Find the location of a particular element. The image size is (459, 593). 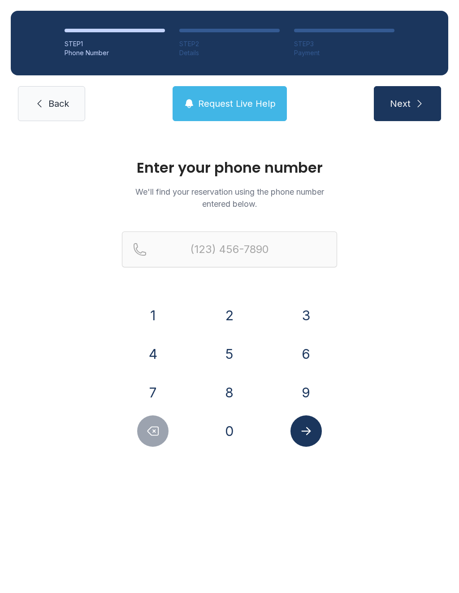

button: 9 is located at coordinates (306, 393).